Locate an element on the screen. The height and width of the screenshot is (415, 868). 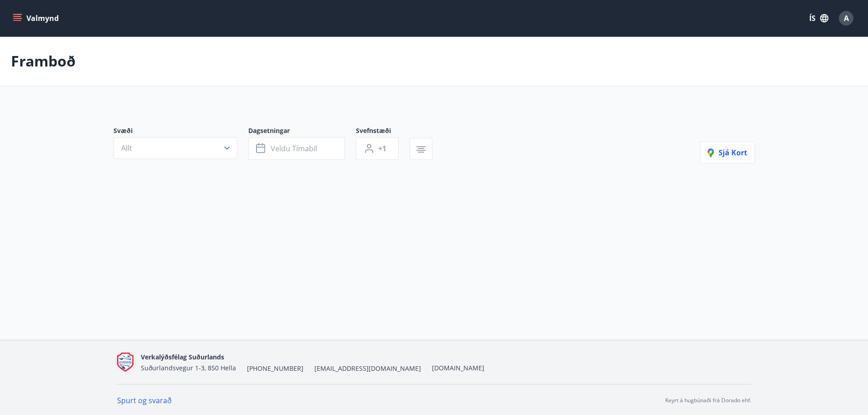
span: Dagsetningar is located at coordinates (302, 132).